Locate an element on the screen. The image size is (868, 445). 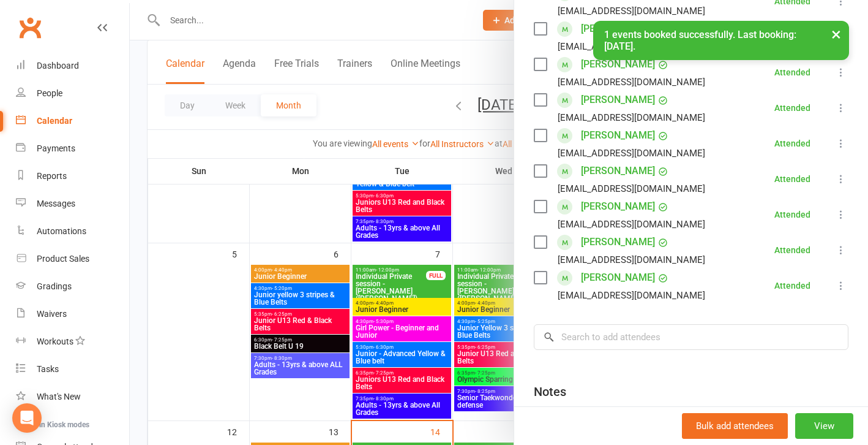
div: Workouts is located at coordinates (55, 341).